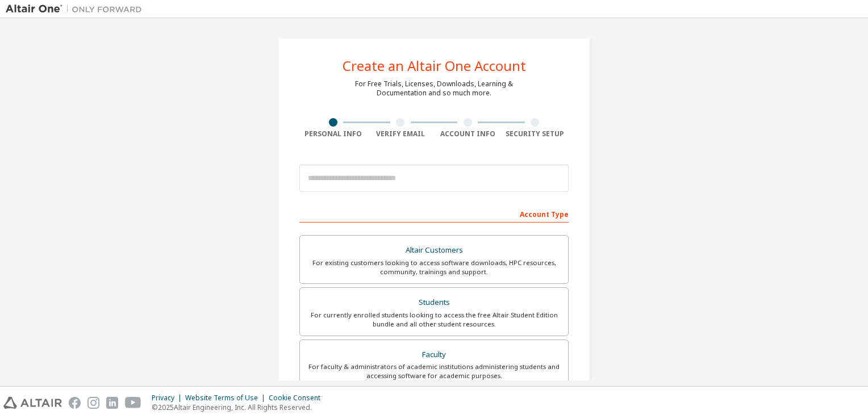 This screenshot has width=868, height=419. I want to click on img: facebook.svg, so click(74, 403).